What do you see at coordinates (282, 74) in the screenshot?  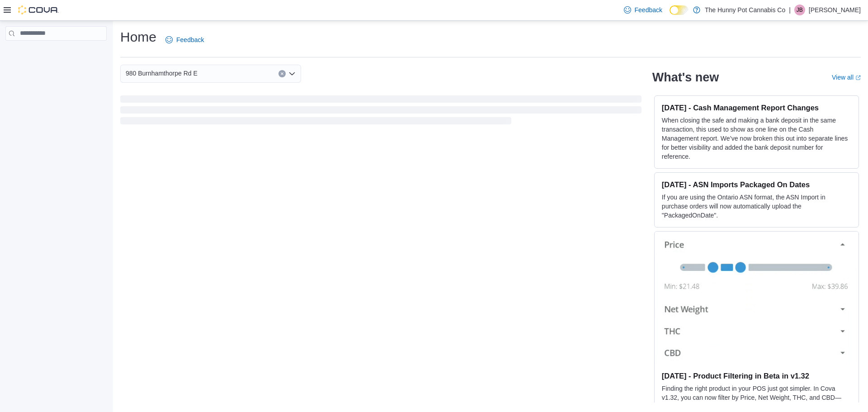 I see `button: Clear input` at bounding box center [282, 74].